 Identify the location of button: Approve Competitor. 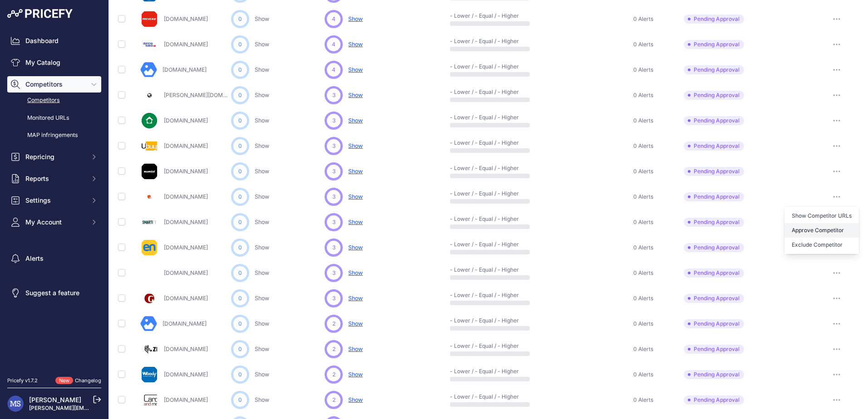
(821, 231).